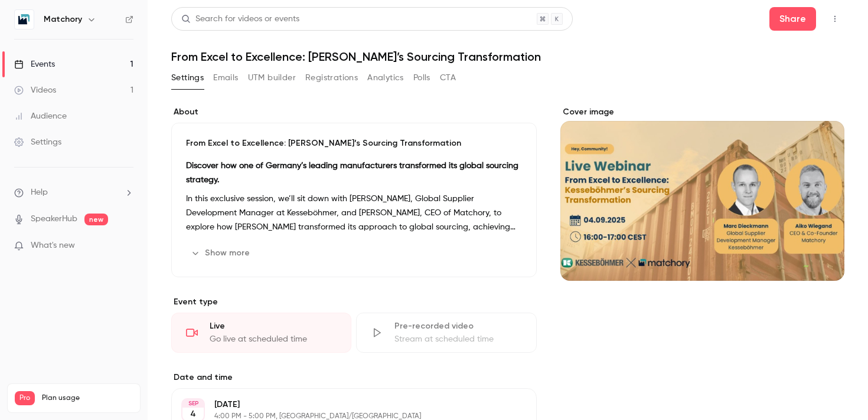 The height and width of the screenshot is (420, 868). I want to click on div: Events, so click(34, 65).